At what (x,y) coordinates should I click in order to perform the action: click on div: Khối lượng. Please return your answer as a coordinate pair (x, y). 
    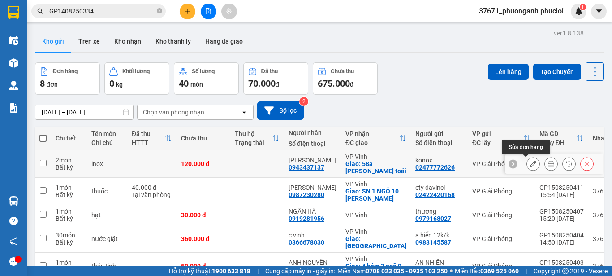
    Looking at the image, I should click on (136, 71).